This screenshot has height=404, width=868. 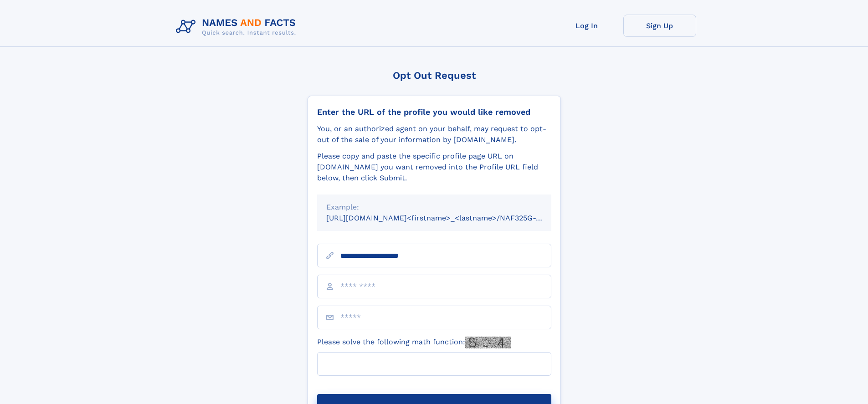 I want to click on a: Log In, so click(x=587, y=26).